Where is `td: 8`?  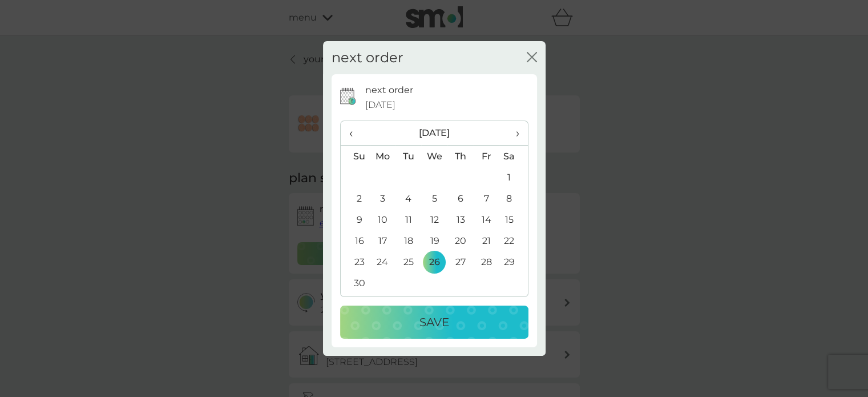 td: 8 is located at coordinates (513, 198).